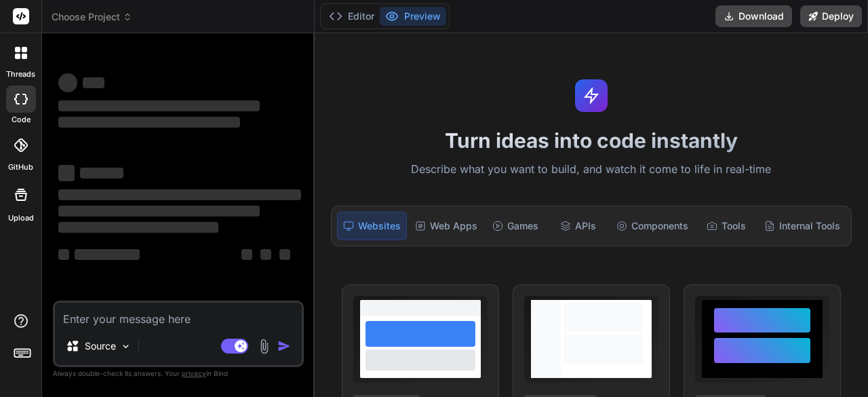 Image resolution: width=868 pixels, height=397 pixels. I want to click on span: privacy, so click(194, 373).